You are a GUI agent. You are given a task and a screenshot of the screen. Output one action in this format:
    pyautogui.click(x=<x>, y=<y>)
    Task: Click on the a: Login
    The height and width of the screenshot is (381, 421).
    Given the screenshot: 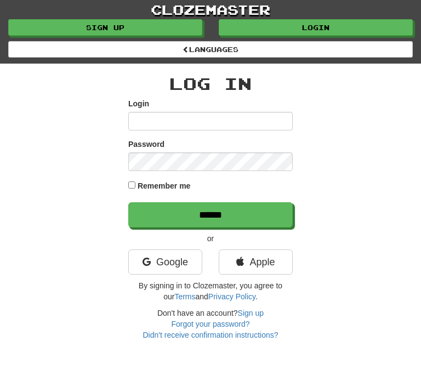 What is the action you would take?
    pyautogui.click(x=315, y=27)
    